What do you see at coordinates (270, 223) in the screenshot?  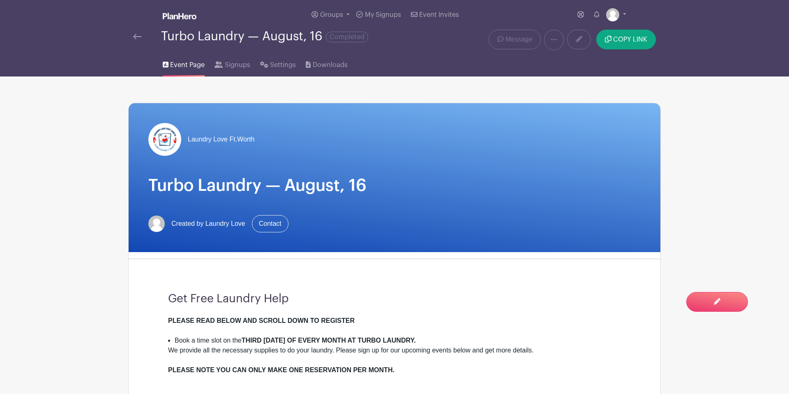 I see `a: Contact` at bounding box center [270, 223].